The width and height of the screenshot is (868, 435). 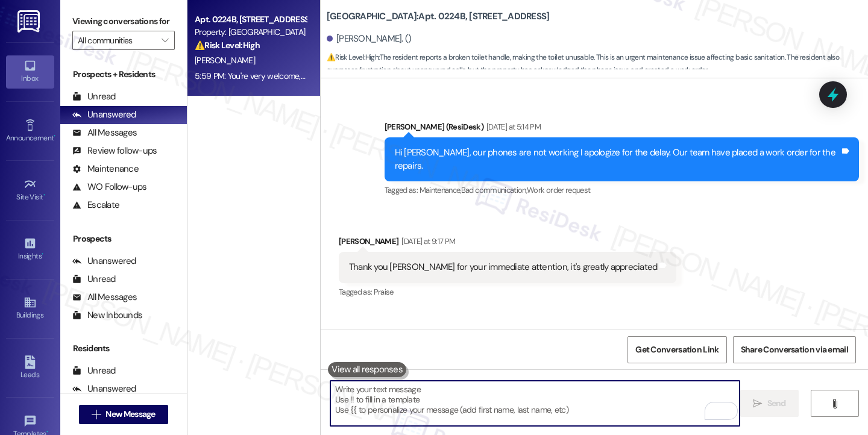 I want to click on span: New Message, so click(x=130, y=414).